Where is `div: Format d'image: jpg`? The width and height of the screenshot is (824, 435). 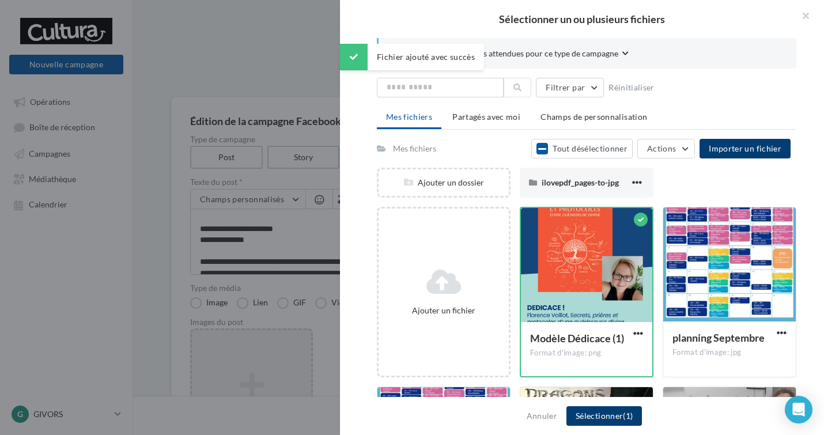
div: Format d'image: jpg is located at coordinates (730, 353).